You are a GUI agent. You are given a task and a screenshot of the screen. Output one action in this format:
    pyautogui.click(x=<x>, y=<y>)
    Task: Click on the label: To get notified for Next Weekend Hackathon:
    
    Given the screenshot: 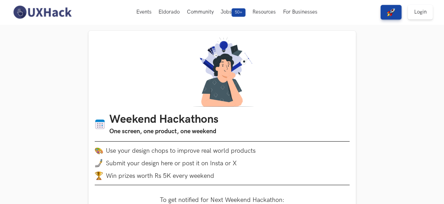 What is the action you would take?
    pyautogui.click(x=222, y=199)
    